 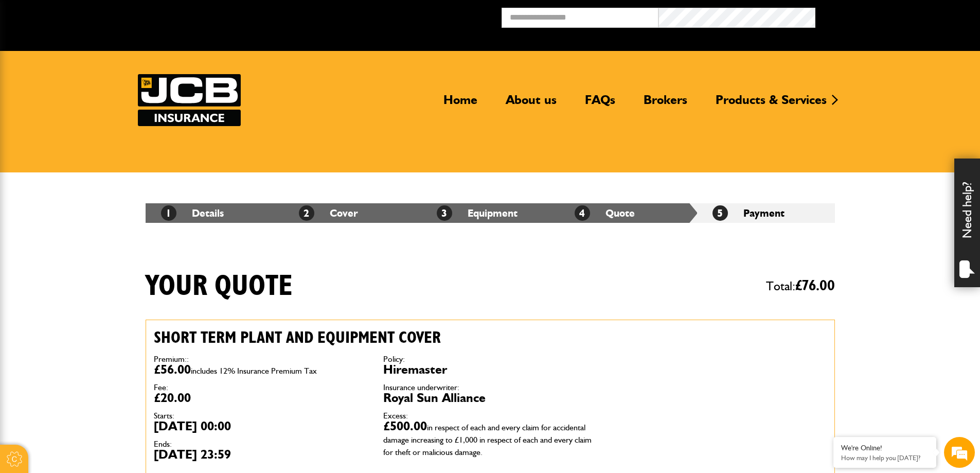 I want to click on dd: Royal Sun Alliance, so click(x=490, y=397).